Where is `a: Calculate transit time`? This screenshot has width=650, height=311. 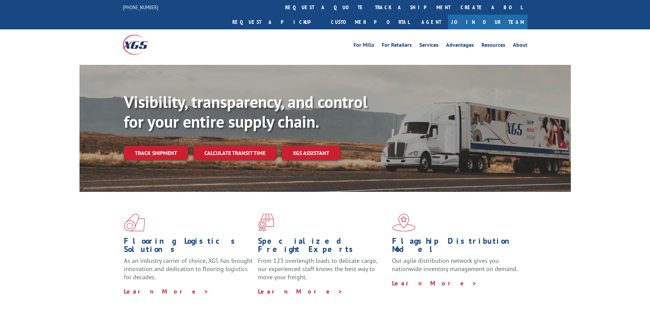 a: Calculate transit time is located at coordinates (235, 153).